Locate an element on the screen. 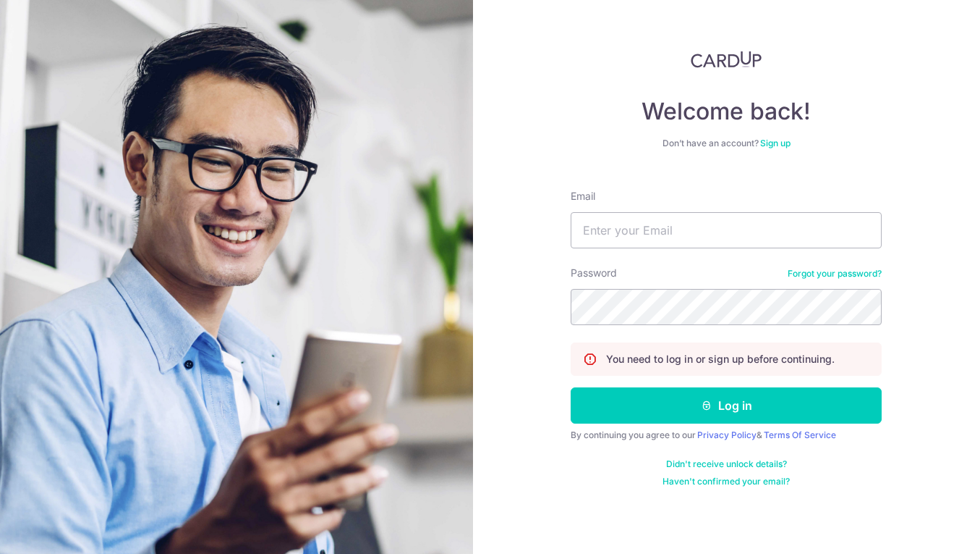  a: Haven't confirmed your email? is located at coordinates (726, 481).